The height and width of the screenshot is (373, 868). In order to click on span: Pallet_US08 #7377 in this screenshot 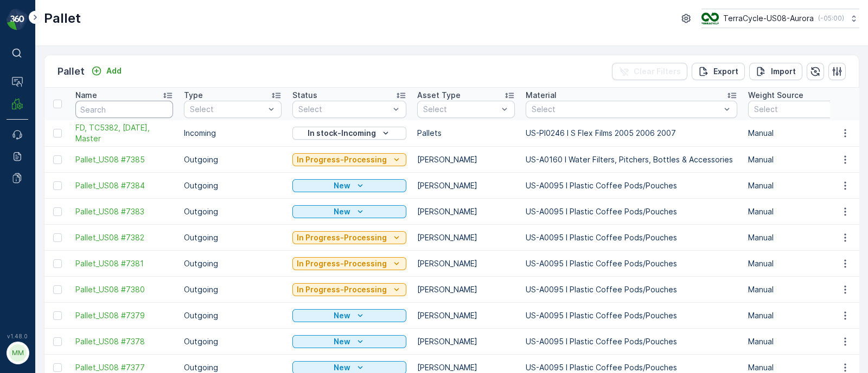, I will do `click(124, 368)`.